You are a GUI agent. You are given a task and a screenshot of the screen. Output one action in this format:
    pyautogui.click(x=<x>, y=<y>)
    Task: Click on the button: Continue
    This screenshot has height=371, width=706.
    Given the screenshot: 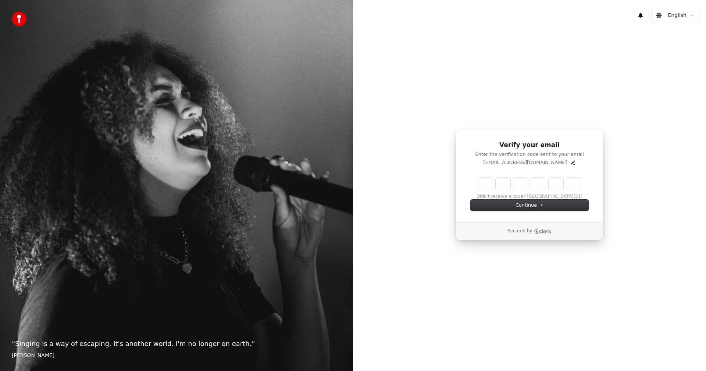 What is the action you would take?
    pyautogui.click(x=530, y=205)
    